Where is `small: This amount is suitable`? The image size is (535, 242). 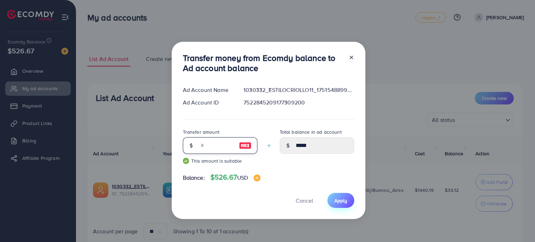 small: This amount is suitable is located at coordinates (220, 161).